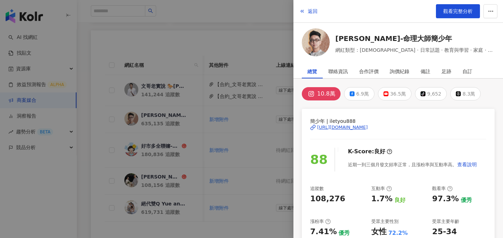 The width and height of the screenshot is (503, 238). I want to click on div: 女性, so click(379, 231).